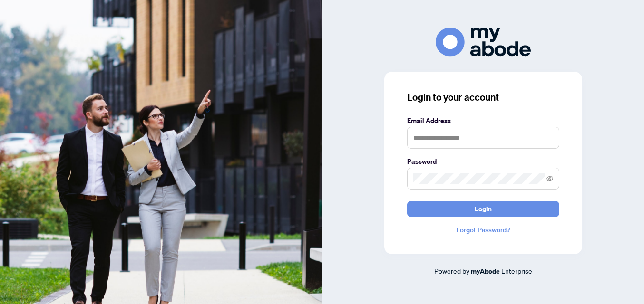 The height and width of the screenshot is (304, 644). What do you see at coordinates (550, 179) in the screenshot?
I see `span: eye-invisible` at bounding box center [550, 179].